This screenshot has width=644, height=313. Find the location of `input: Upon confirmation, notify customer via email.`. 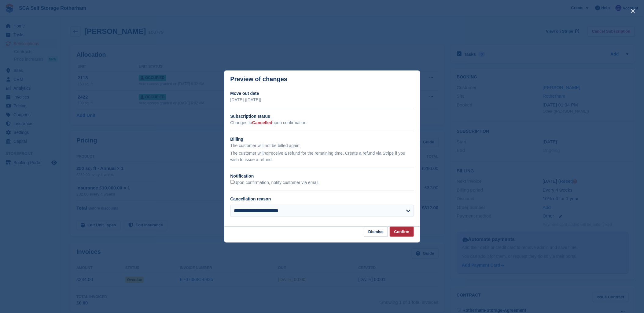

input: Upon confirmation, notify customer via email. is located at coordinates (232, 182).